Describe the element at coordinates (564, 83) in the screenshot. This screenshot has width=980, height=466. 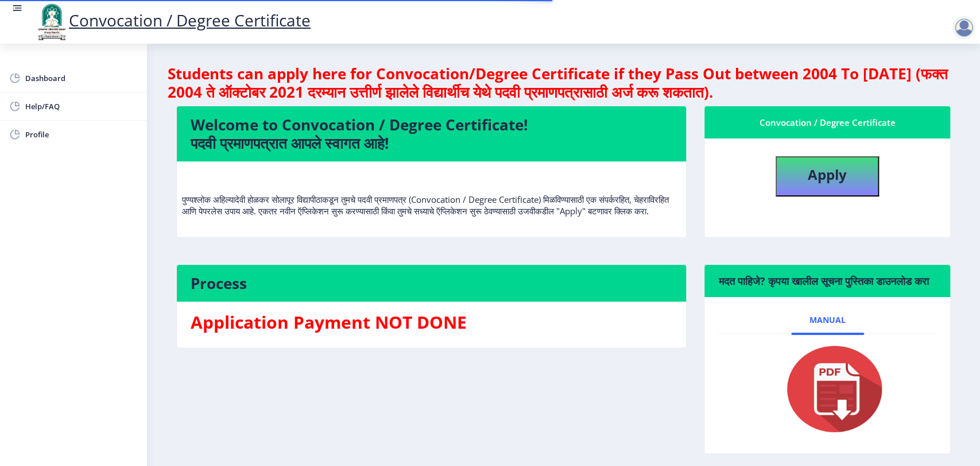
I see `h4: Students can apply here for Convocation/Degree Certificate if they Pass Out between 2004 To [DATE...` at that location.